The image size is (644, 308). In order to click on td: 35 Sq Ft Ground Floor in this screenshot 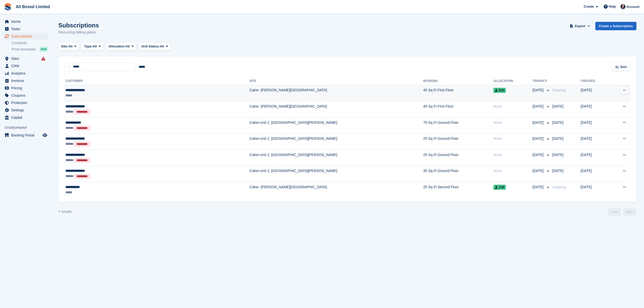, I will do `click(458, 174)`.